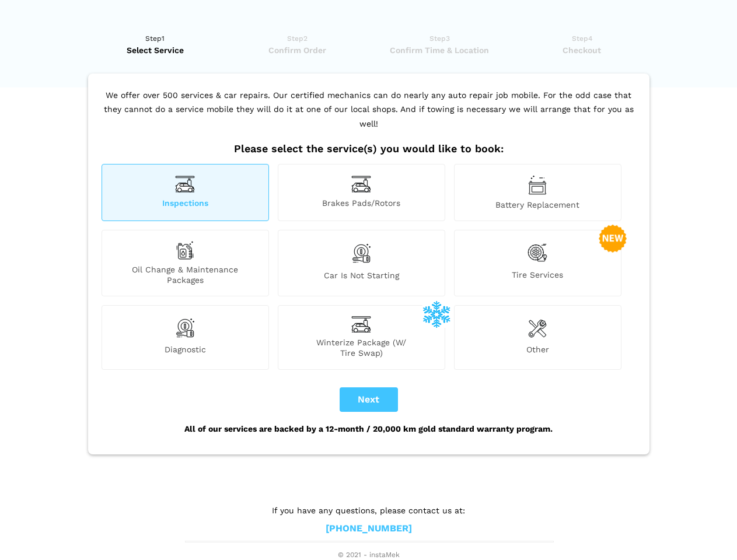 The height and width of the screenshot is (560, 737). I want to click on span: Other, so click(537, 351).